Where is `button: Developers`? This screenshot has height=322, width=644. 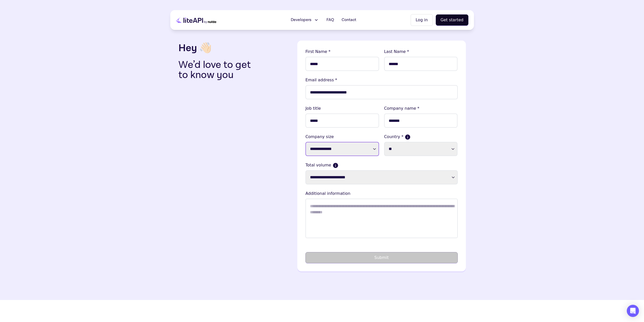
button: Developers is located at coordinates (305, 20).